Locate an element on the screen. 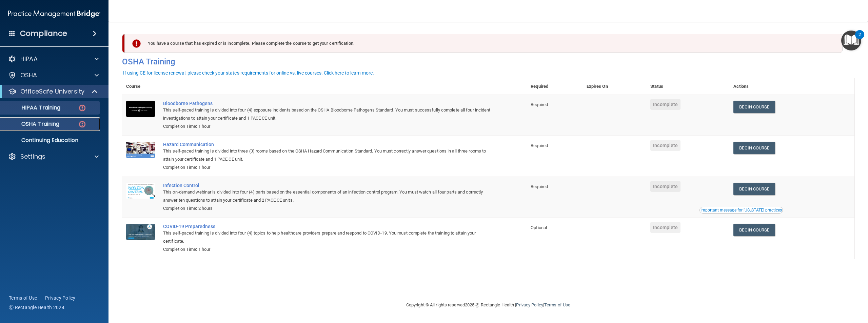 Image resolution: width=868 pixels, height=323 pixels. a: COVID-19 Preparedness is located at coordinates (328, 227).